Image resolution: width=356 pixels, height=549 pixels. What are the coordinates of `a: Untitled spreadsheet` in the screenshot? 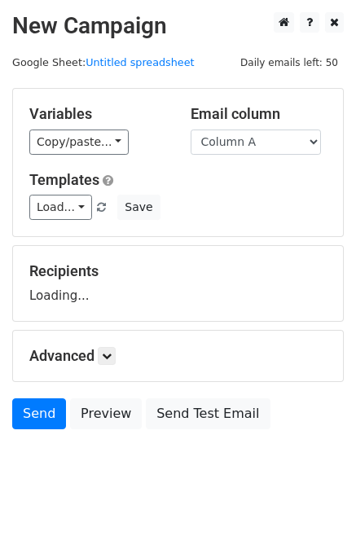 It's located at (139, 62).